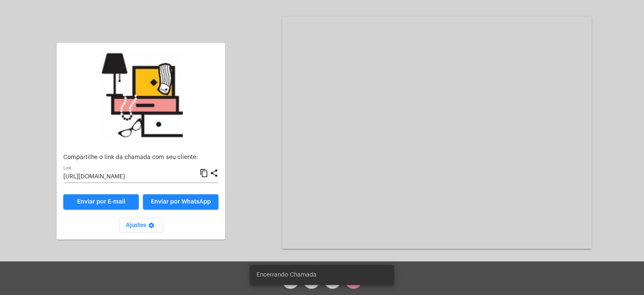 This screenshot has width=644, height=295. Describe the element at coordinates (180, 202) in the screenshot. I see `button: Enviar por WhatsApp` at that location.